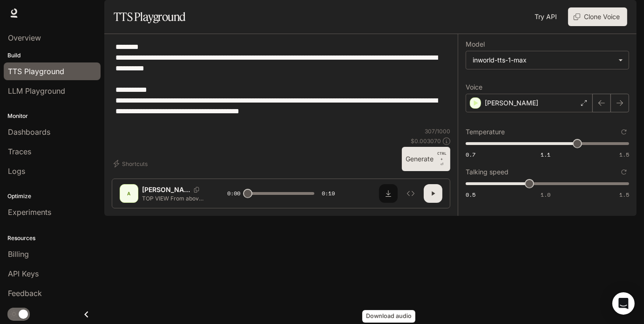  What do you see at coordinates (624, 304) in the screenshot?
I see `div: Open Intercom Messenger` at bounding box center [624, 304].